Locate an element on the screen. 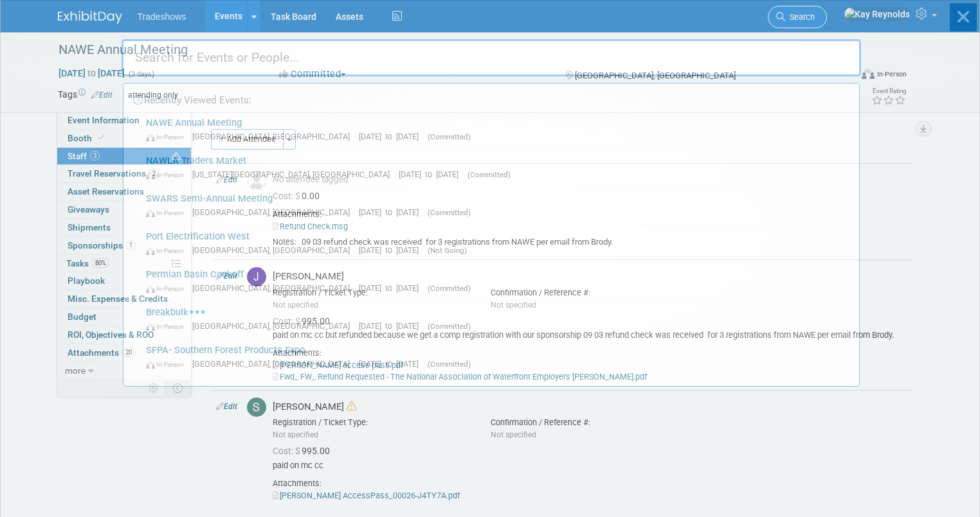 The height and width of the screenshot is (517, 980). div: Recently Viewed Events: is located at coordinates (491, 97).